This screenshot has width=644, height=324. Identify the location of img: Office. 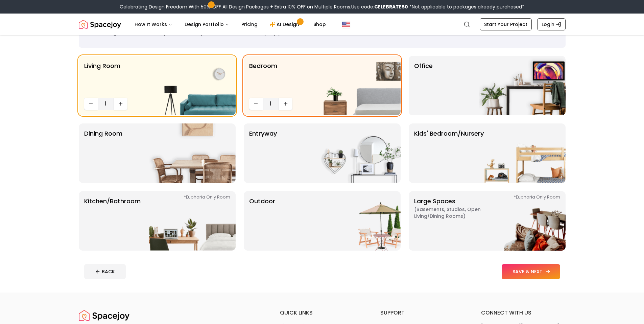
(522, 85).